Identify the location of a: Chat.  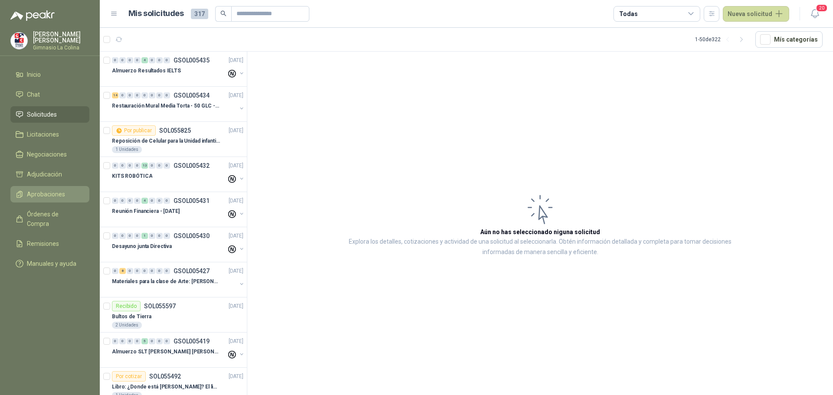
(50, 95).